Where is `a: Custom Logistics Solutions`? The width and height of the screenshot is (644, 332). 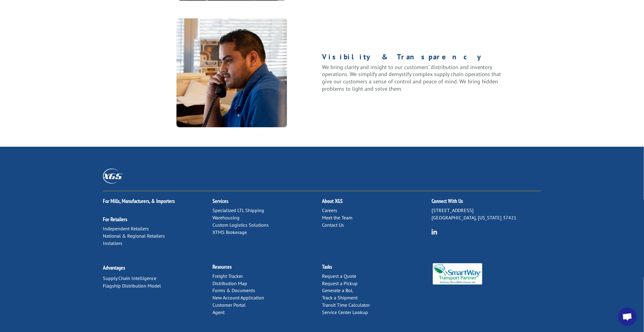
a: Custom Logistics Solutions is located at coordinates (241, 225).